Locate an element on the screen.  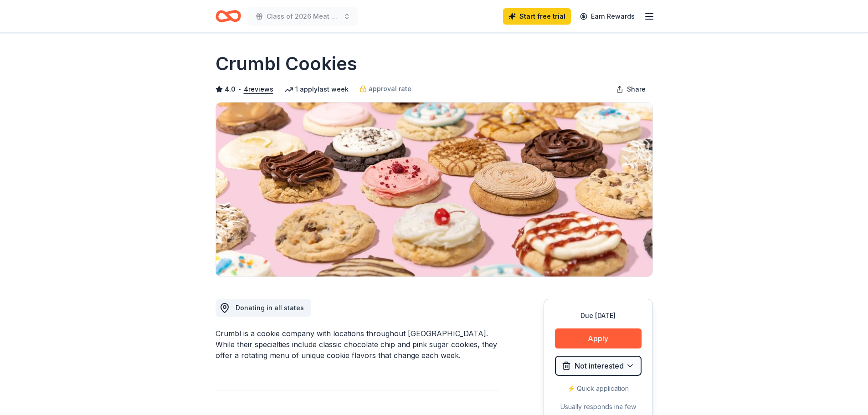
button: Share is located at coordinates (630, 89).